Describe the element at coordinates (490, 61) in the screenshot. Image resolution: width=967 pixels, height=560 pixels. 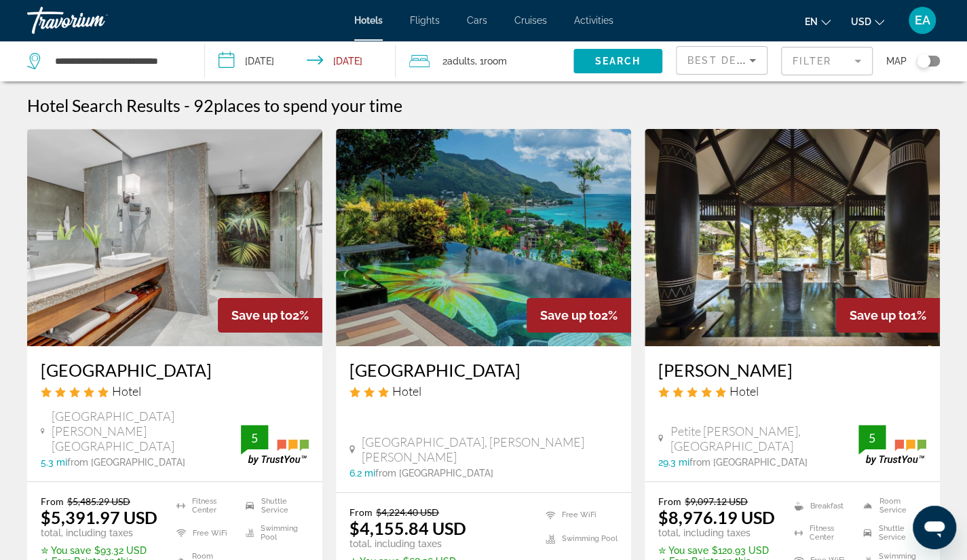
I see `span: , 1` at that location.